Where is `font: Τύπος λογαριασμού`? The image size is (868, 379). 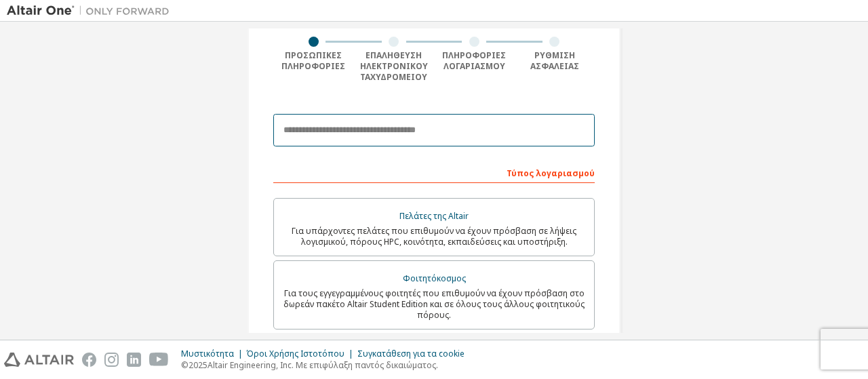
font: Τύπος λογαριασμού is located at coordinates (550, 173).